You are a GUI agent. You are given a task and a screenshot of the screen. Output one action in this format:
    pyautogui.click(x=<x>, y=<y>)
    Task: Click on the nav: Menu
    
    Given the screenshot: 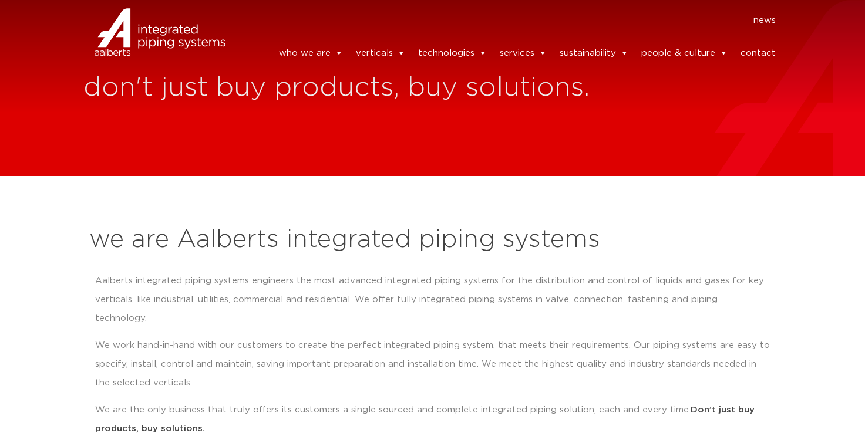 What is the action you would take?
    pyautogui.click(x=510, y=21)
    